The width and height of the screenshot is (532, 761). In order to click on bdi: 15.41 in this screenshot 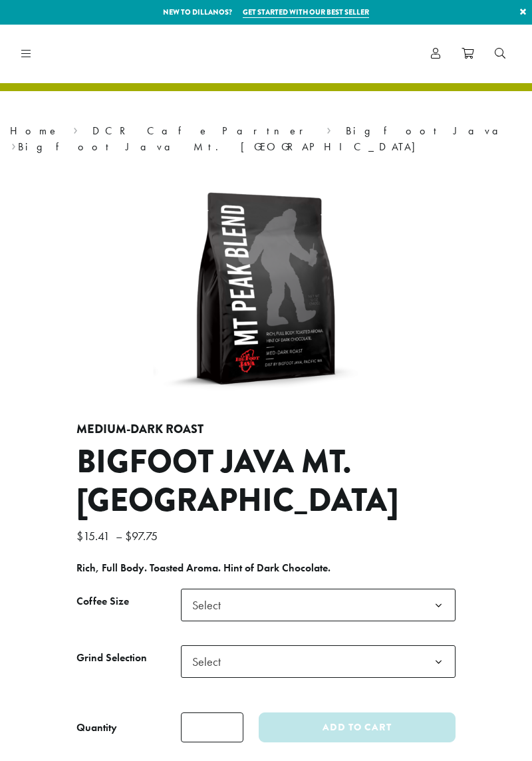, I will do `click(94, 536)`.